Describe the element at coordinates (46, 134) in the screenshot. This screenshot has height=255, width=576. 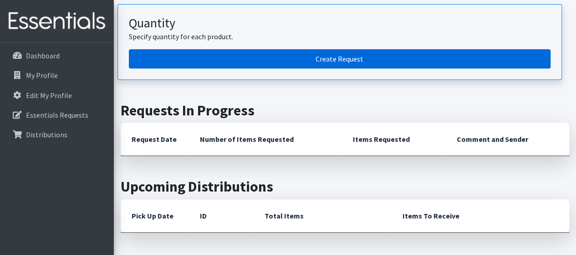
I see `p: Distributions` at that location.